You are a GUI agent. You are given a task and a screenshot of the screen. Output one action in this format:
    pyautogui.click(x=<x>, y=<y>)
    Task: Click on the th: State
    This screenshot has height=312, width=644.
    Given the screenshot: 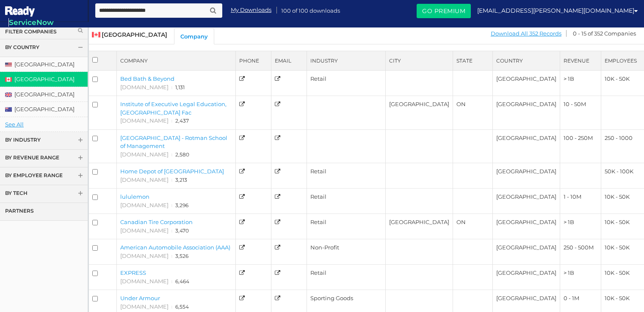 What is the action you would take?
    pyautogui.click(x=473, y=61)
    